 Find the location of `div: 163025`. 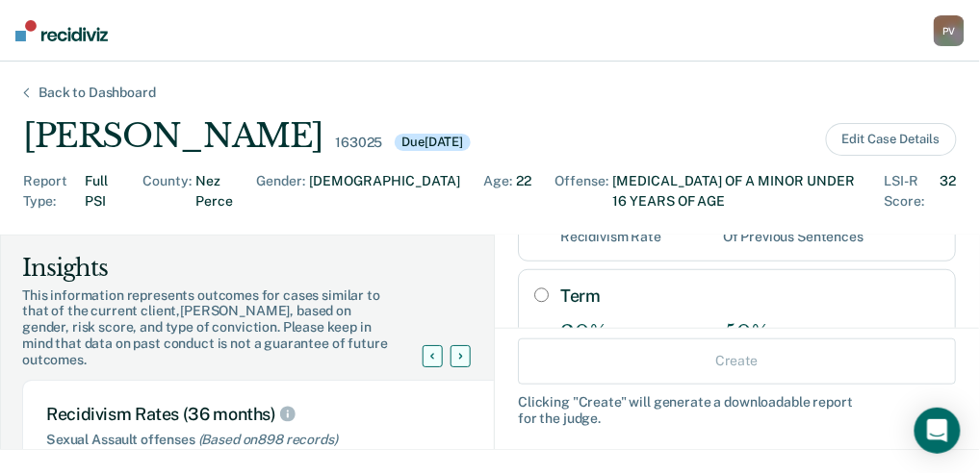

div: 163025 is located at coordinates (358, 142).